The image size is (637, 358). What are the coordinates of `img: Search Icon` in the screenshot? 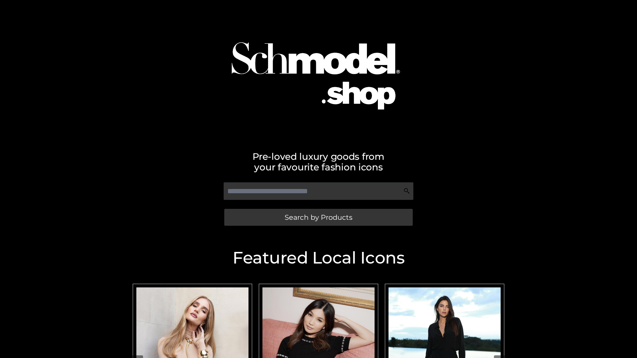 It's located at (407, 191).